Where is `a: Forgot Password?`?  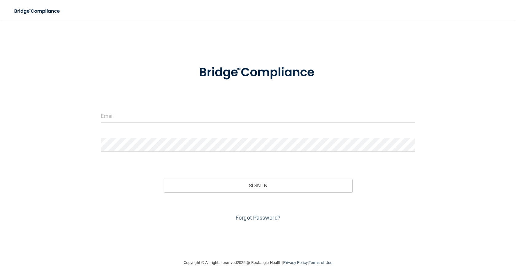 a: Forgot Password? is located at coordinates (258, 217).